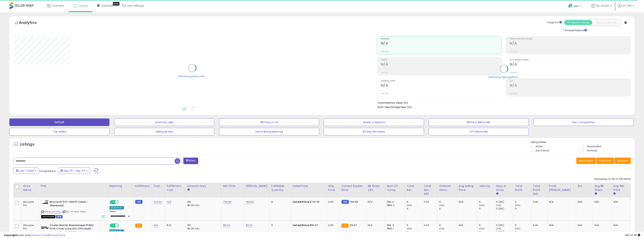 This screenshot has height=239, width=644. What do you see at coordinates (447, 188) in the screenshot?
I see `div: Ordered Items` at bounding box center [447, 188].